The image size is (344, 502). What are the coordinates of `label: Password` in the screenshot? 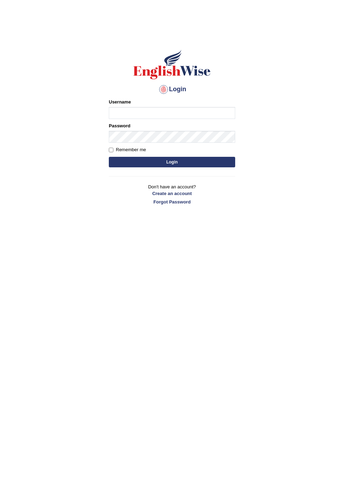 It's located at (119, 126).